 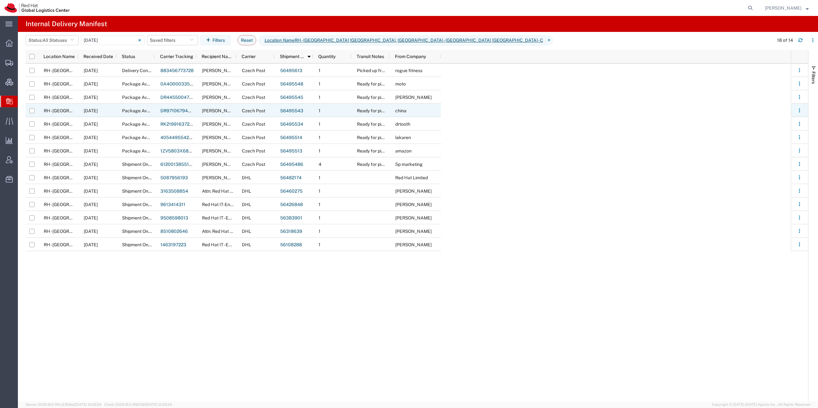 I want to click on span: Ready for pick up at locker RH - Brno TPB-C-17, so click(x=422, y=111).